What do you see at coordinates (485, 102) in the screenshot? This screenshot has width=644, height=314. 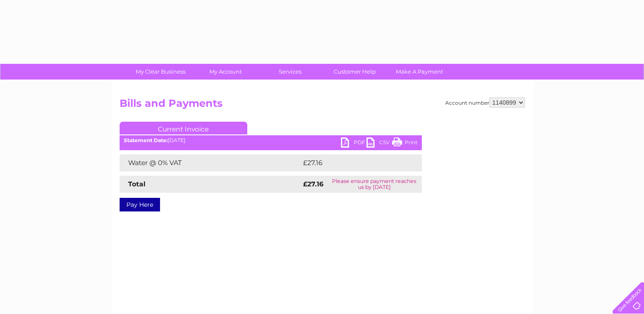 I see `div: Account number` at bounding box center [485, 102].